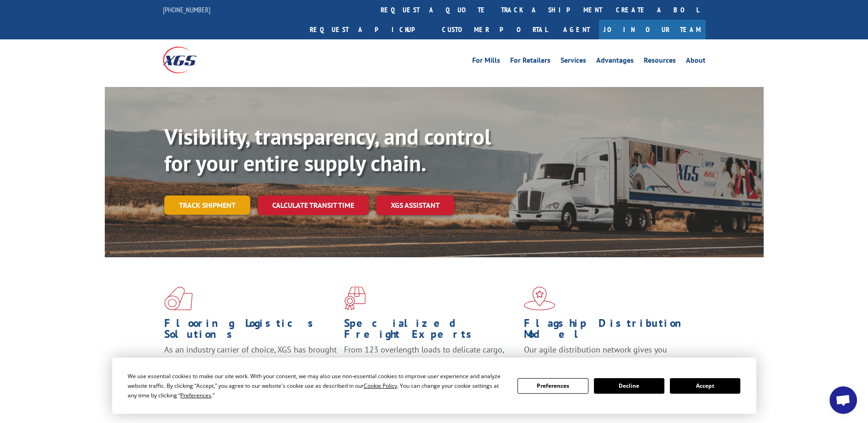  What do you see at coordinates (328, 150) in the screenshot?
I see `b: Visibility, transparency, and control for your entire supply chain.` at bounding box center [328, 150].